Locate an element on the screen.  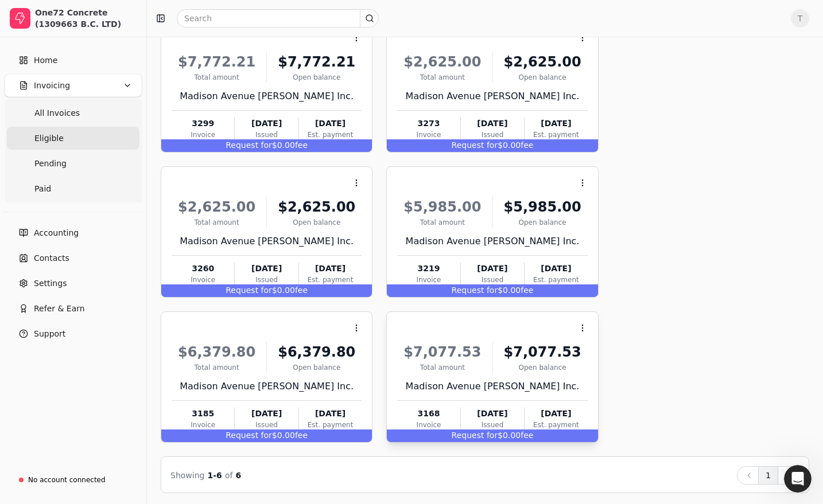
span: 1 - 6 is located at coordinates (215, 476).